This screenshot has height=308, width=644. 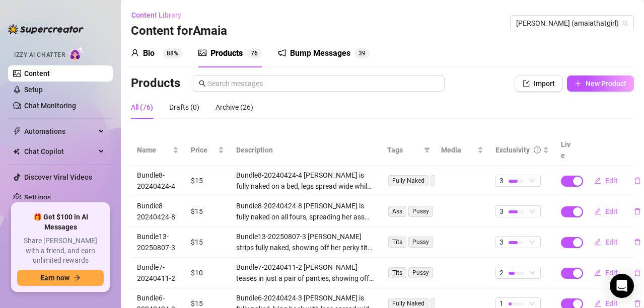 I want to click on span: Automations, so click(x=60, y=132).